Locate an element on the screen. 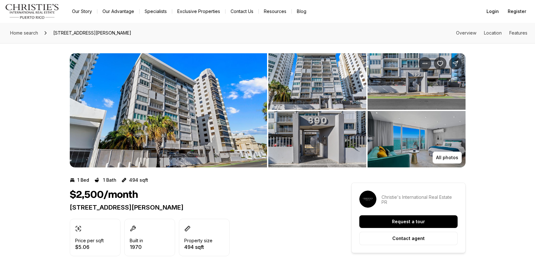  li: 1 of 7 is located at coordinates (168, 110).